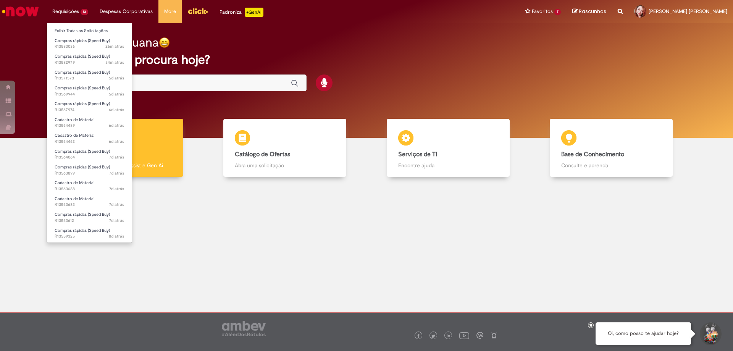 The image size is (733, 351). What do you see at coordinates (89, 221) in the screenshot?
I see `span: R13563612` at bounding box center [89, 221].